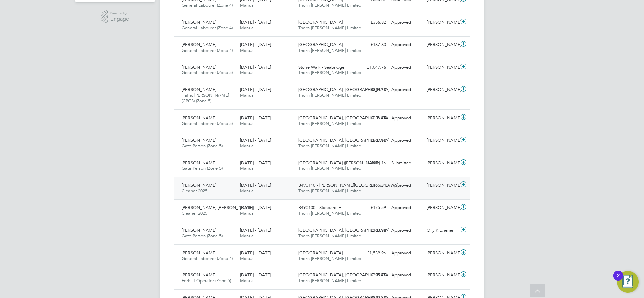  I want to click on span: B490100 - Standard Hill, so click(322, 207).